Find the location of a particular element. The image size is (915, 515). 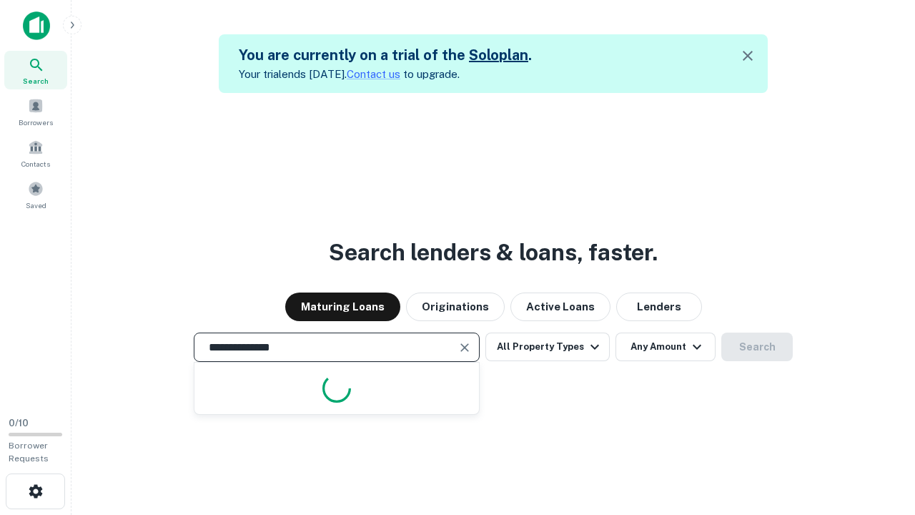

div: Borrowers is located at coordinates (36, 112).